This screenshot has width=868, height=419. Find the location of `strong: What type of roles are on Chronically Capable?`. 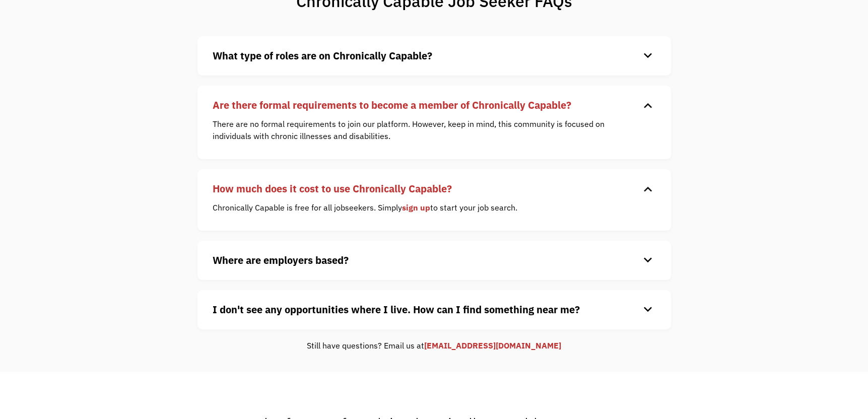

strong: What type of roles are on Chronically Capable? is located at coordinates (322, 56).